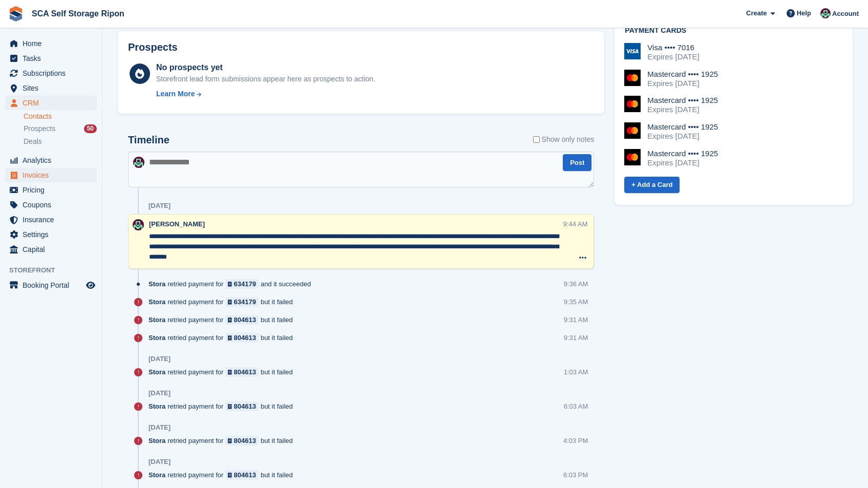  What do you see at coordinates (576, 475) in the screenshot?
I see `div: 6:03 PM` at bounding box center [576, 475].